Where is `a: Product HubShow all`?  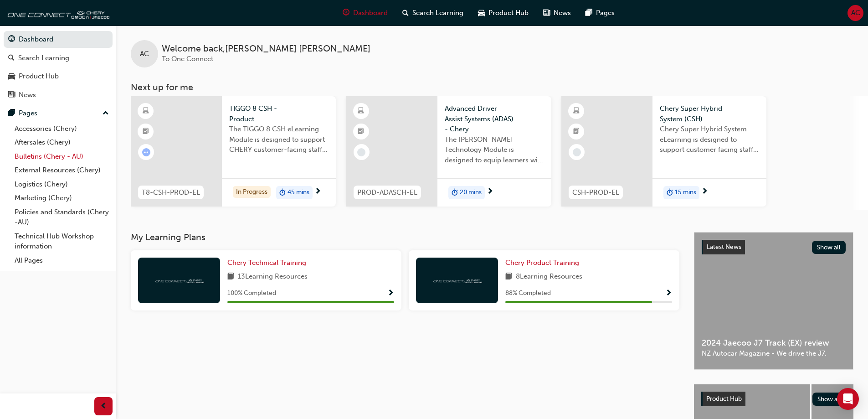
a: Product HubShow all is located at coordinates (774, 399).